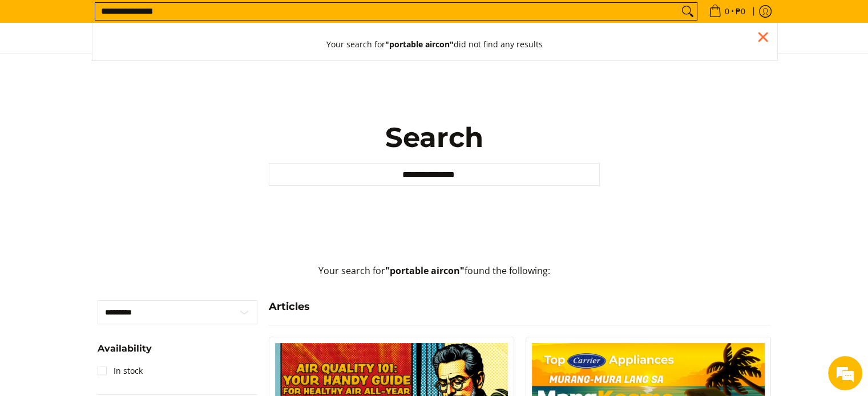  I want to click on a: In stock, so click(120, 371).